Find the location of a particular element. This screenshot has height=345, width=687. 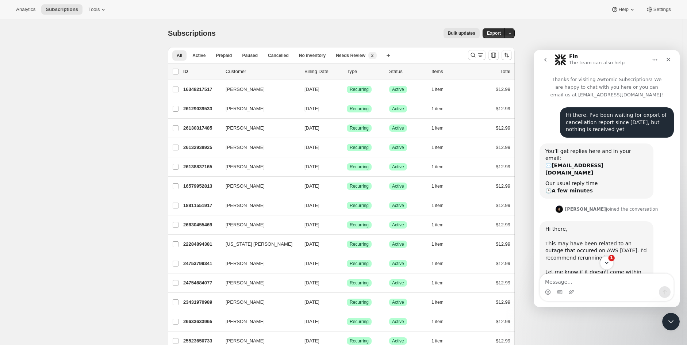

span: Tools is located at coordinates (94, 9).